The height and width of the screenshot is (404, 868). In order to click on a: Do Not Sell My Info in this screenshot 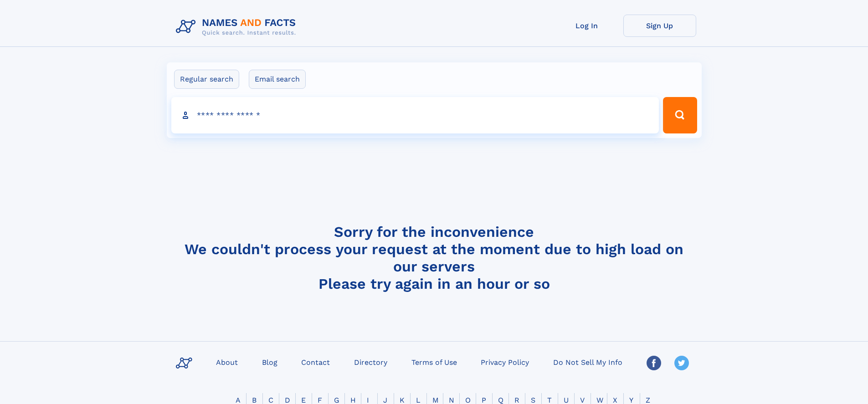, I will do `click(588, 361)`.